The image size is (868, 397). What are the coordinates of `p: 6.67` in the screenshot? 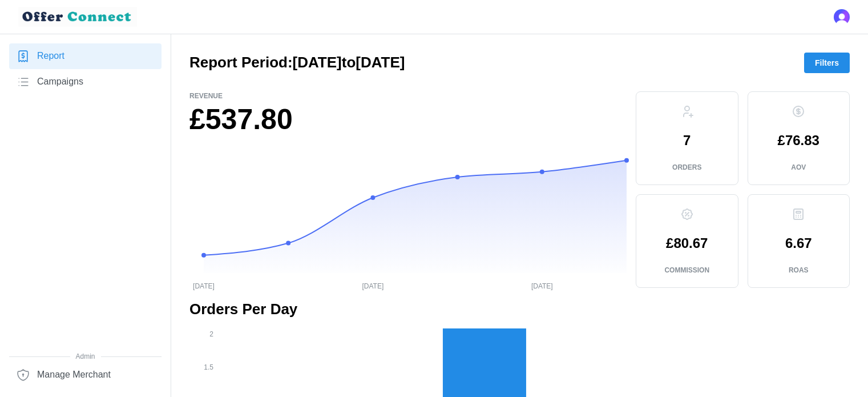 It's located at (798, 243).